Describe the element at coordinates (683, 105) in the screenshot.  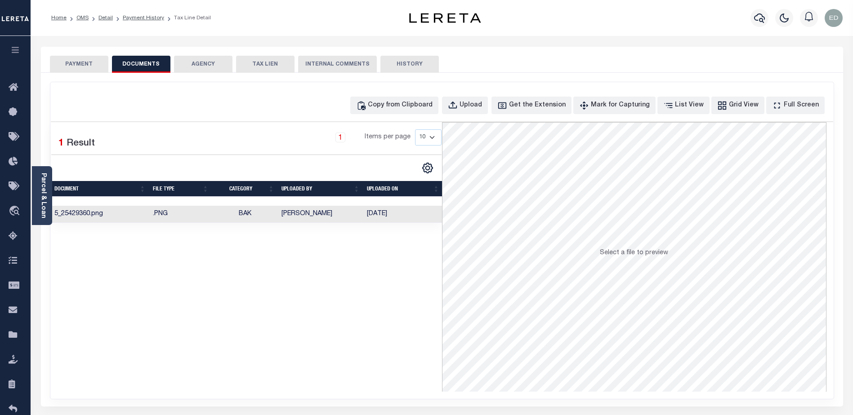
I see `button: List View` at that location.